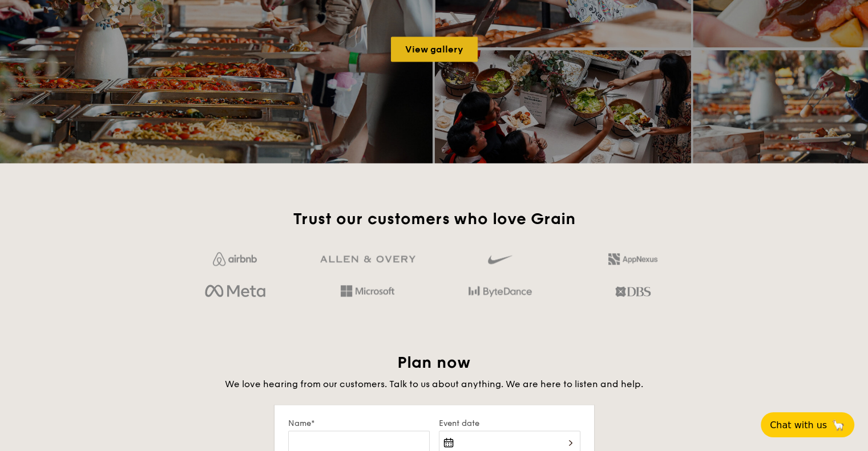  Describe the element at coordinates (510, 423) in the screenshot. I see `label: Event date` at that location.